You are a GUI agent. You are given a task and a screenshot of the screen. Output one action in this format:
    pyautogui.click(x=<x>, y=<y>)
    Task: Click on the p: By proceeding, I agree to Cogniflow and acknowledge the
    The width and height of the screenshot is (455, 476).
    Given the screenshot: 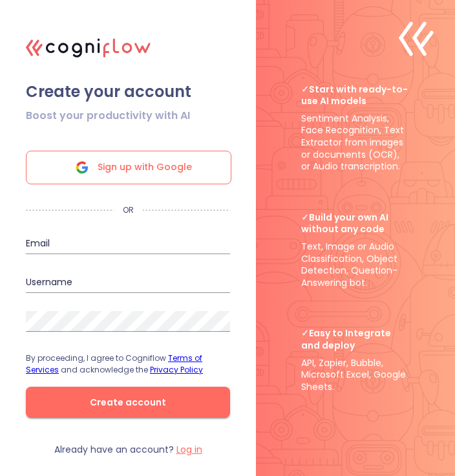 What is the action you would take?
    pyautogui.click(x=128, y=364)
    